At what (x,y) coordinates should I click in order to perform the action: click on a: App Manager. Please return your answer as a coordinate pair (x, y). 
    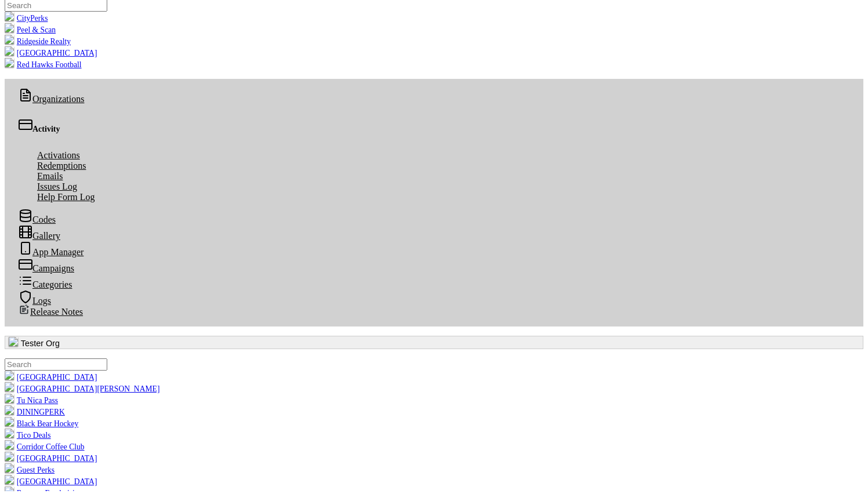
    Looking at the image, I should click on (51, 251).